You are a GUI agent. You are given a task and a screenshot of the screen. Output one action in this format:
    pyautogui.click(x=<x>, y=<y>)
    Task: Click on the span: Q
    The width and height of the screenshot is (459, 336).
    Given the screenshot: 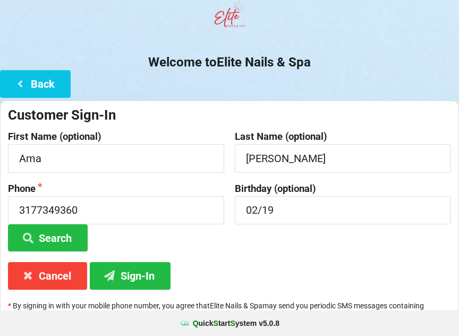 What is the action you would take?
    pyautogui.click(x=195, y=323)
    